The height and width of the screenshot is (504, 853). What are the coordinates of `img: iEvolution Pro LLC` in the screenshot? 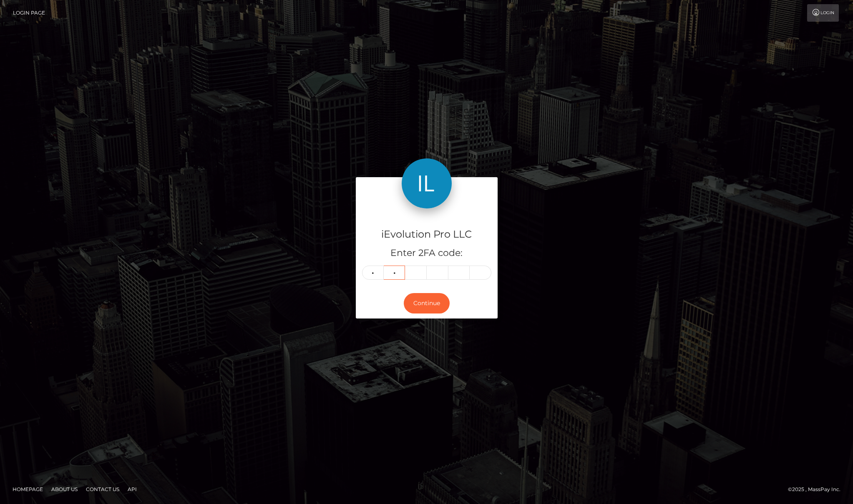 It's located at (427, 184).